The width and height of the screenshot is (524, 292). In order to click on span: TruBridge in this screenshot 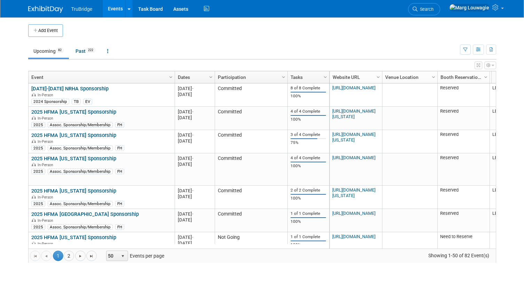, I will do `click(82, 9)`.